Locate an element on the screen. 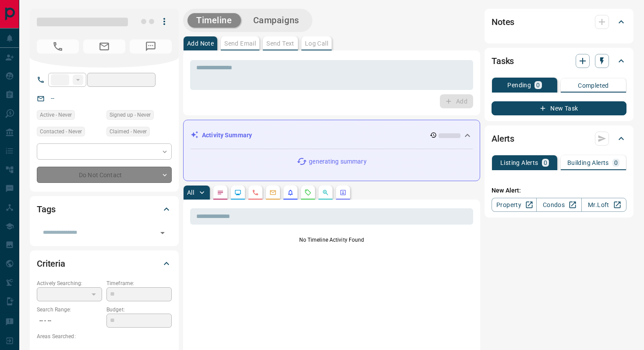 This screenshot has width=644, height=350. svg: Opportunities is located at coordinates (326, 193).